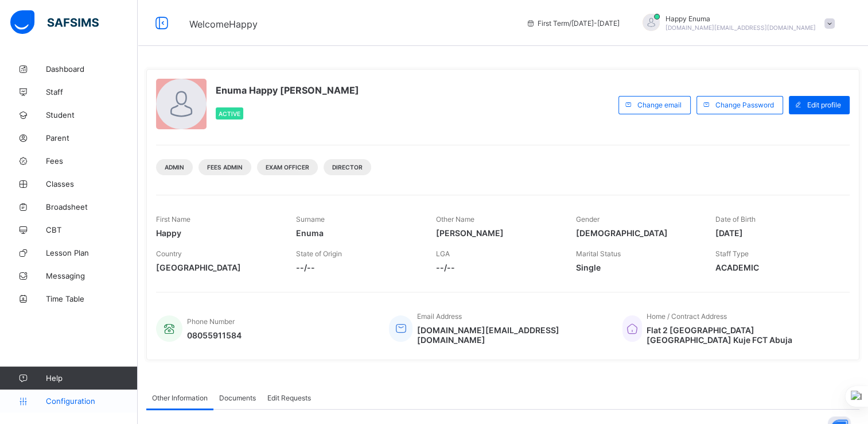 The image size is (868, 424). What do you see at coordinates (319, 253) in the screenshot?
I see `span: State of Origin` at bounding box center [319, 253].